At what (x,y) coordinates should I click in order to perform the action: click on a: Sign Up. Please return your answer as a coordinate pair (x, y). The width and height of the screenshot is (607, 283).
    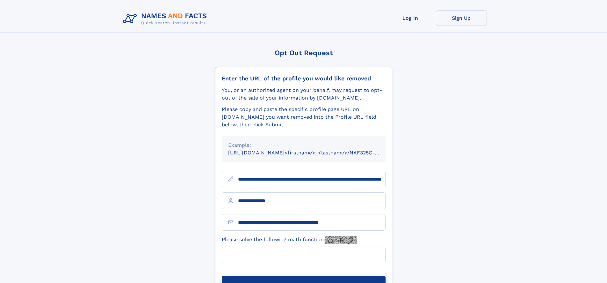
    Looking at the image, I should click on (462, 18).